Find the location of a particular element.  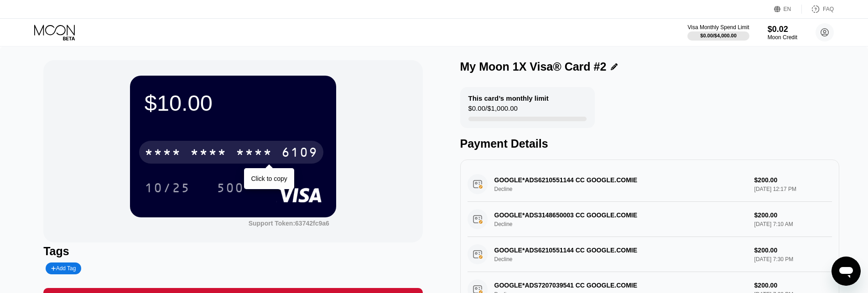

div: $10.00 is located at coordinates (233, 103).